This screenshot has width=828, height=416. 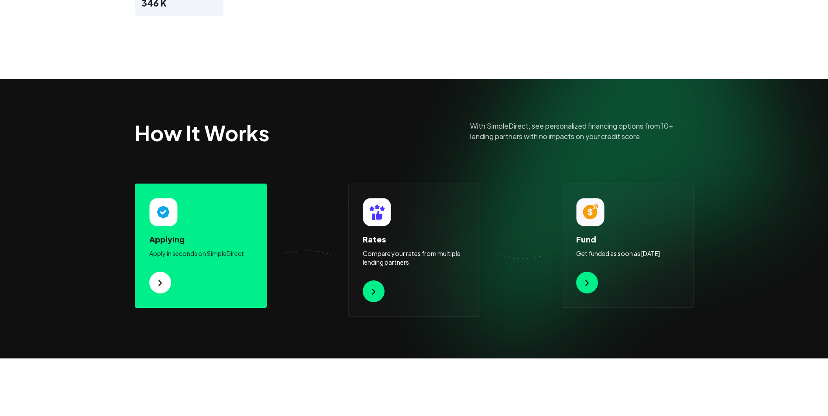 I want to click on h4: Fund, so click(x=627, y=240).